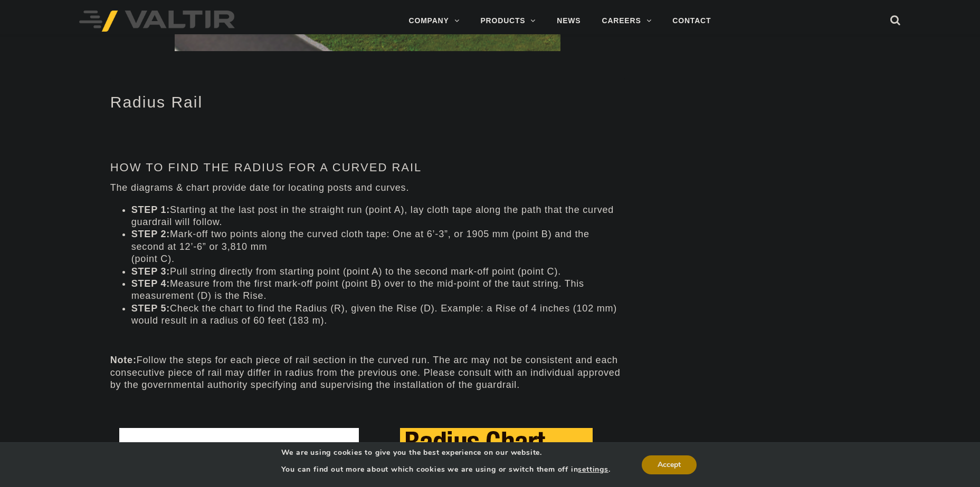  I want to click on a: CONTACT, so click(691, 21).